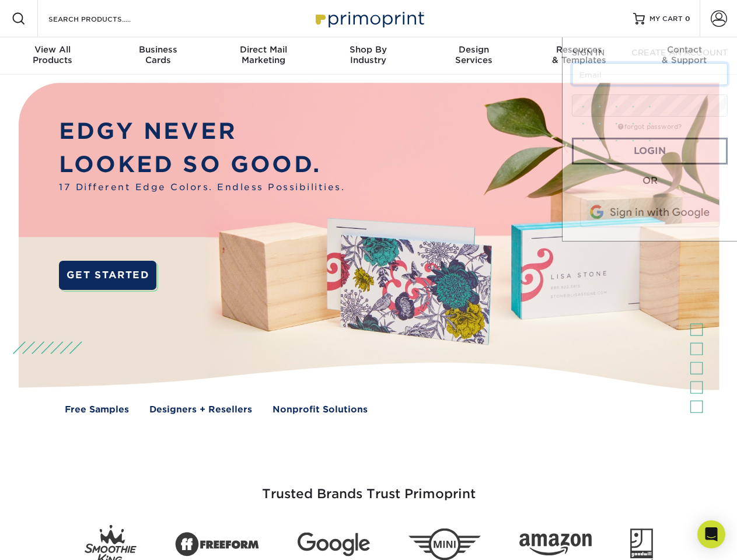 The image size is (737, 560). Describe the element at coordinates (641, 544) in the screenshot. I see `img: Goodwill` at that location.